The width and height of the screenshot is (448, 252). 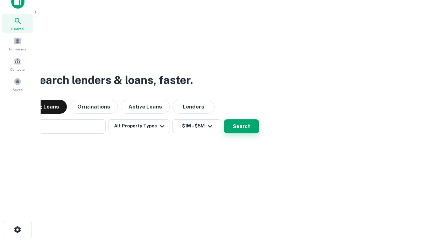 What do you see at coordinates (94, 107) in the screenshot?
I see `button: Originations` at bounding box center [94, 107].